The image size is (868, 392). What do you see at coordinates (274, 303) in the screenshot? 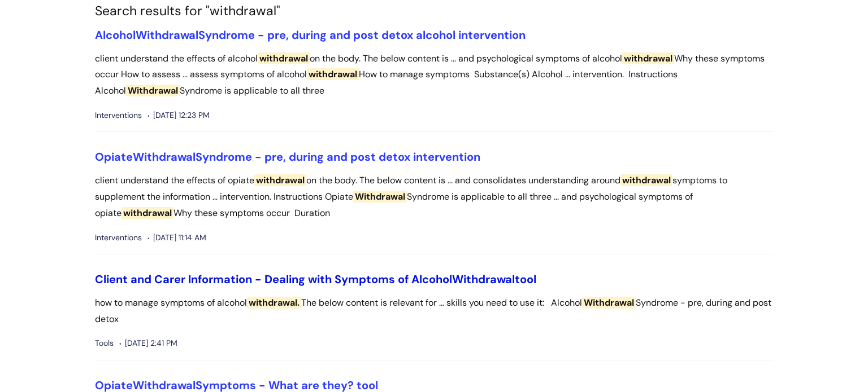
I see `span: withdrawal.` at bounding box center [274, 303].